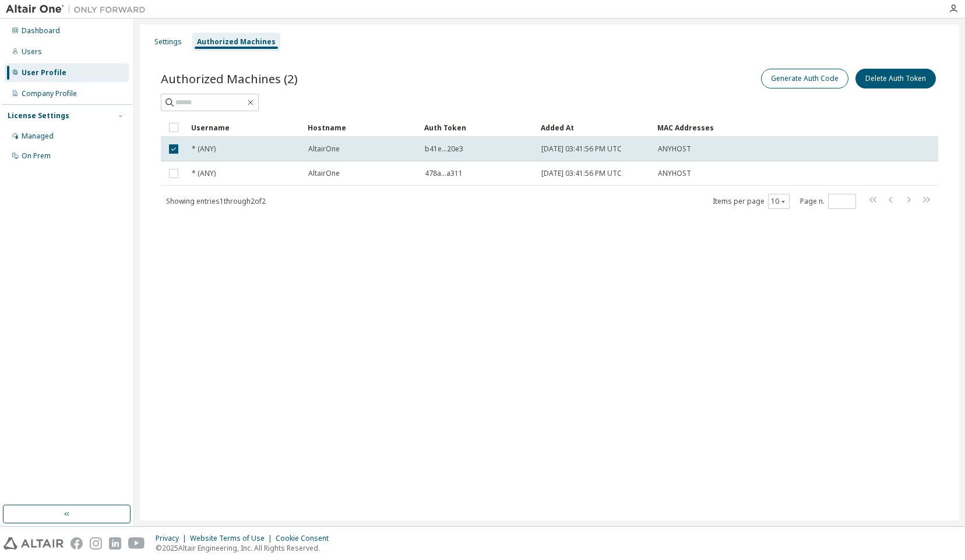 This screenshot has height=560, width=965. What do you see at coordinates (37, 136) in the screenshot?
I see `div: Managed` at bounding box center [37, 136].